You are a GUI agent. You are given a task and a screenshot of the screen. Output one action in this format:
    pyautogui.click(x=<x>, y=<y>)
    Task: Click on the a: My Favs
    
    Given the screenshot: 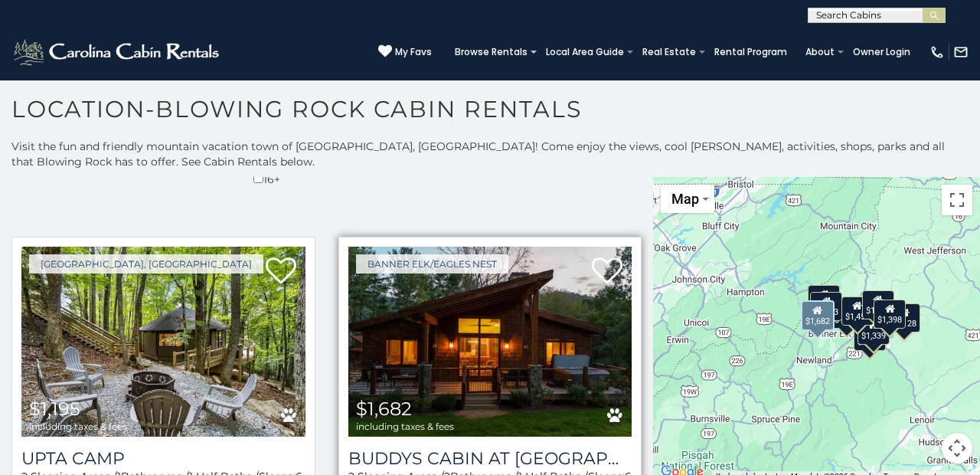 What is the action you would take?
    pyautogui.click(x=405, y=52)
    